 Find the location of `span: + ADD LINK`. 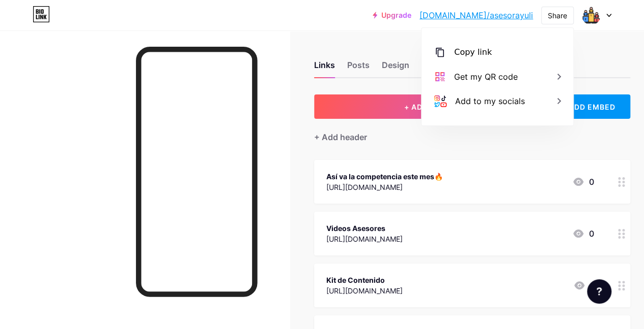

span: + ADD LINK is located at coordinates (426, 107).